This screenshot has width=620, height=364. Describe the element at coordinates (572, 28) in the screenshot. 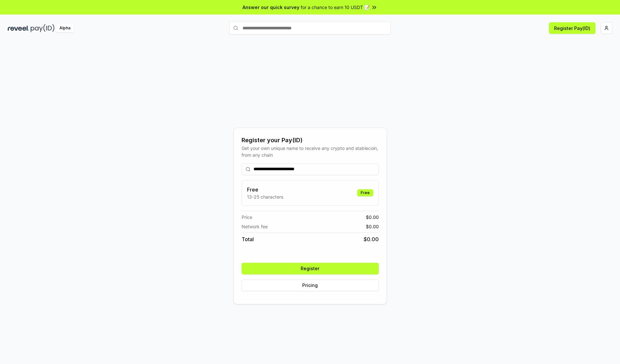

I see `button: Register Pay(ID)` at that location.